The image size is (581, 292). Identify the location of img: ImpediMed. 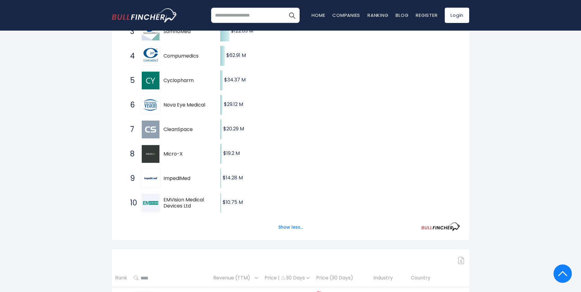
(151, 178).